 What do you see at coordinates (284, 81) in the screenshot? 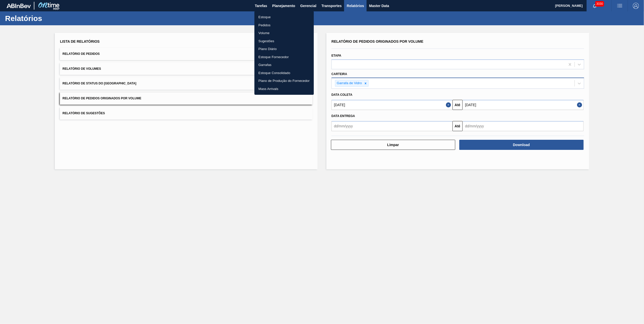
I see `a: Plano de Produção do Fornecedor` at bounding box center [284, 81].